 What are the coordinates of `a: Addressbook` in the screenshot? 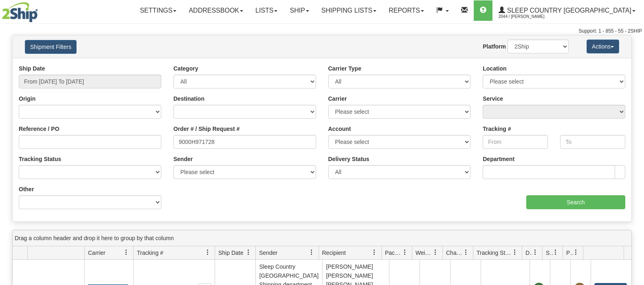 It's located at (216, 10).